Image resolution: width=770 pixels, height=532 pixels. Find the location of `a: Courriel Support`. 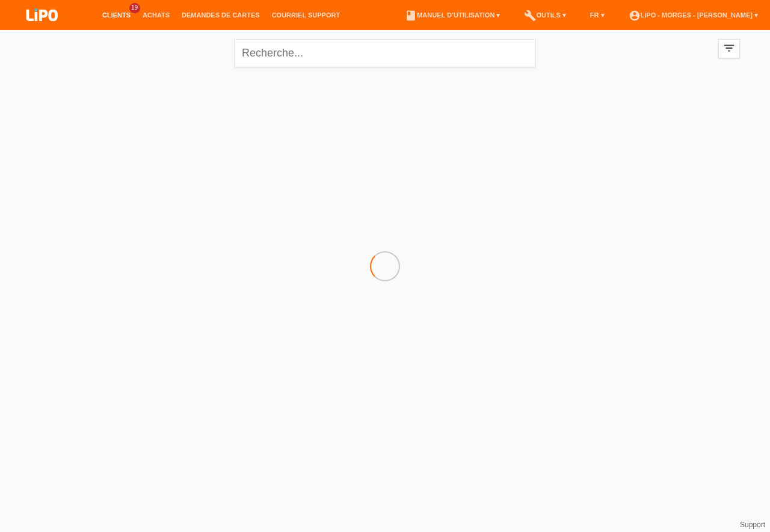

a: Courriel Support is located at coordinates (305, 15).